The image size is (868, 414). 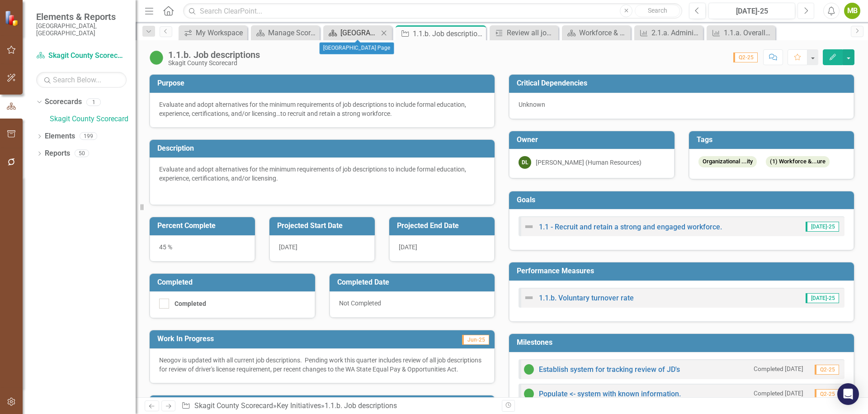 I want to click on input: Search ClearPoint..., so click(x=433, y=11).